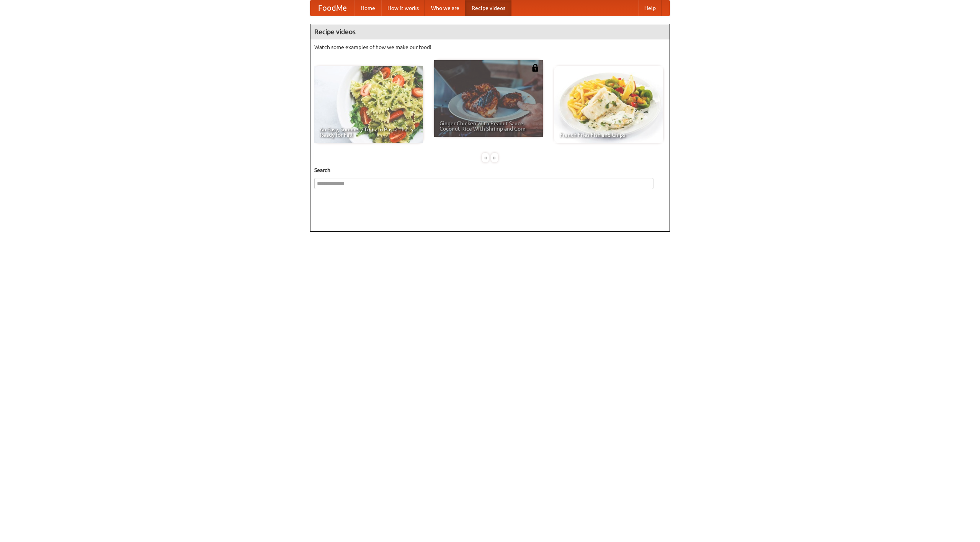  What do you see at coordinates (488, 8) in the screenshot?
I see `a: Recipe videos` at bounding box center [488, 8].